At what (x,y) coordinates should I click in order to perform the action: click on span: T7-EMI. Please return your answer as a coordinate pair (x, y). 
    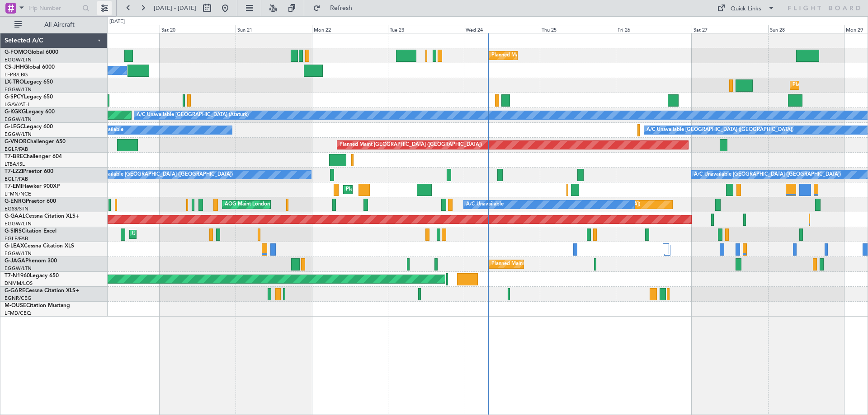
    Looking at the image, I should click on (13, 187).